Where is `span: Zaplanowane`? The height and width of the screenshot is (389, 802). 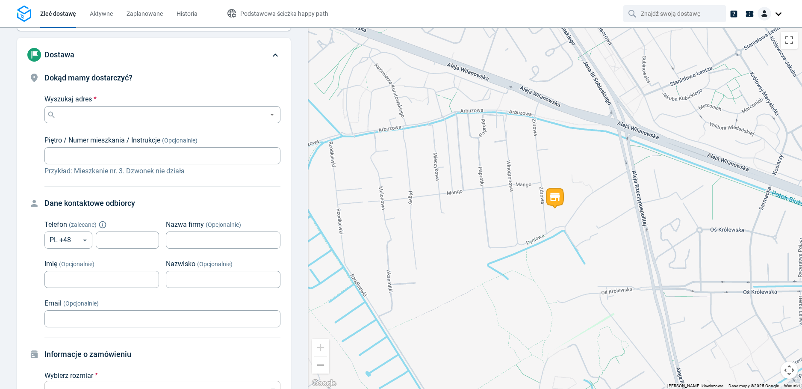
span: Zaplanowane is located at coordinates (145, 14).